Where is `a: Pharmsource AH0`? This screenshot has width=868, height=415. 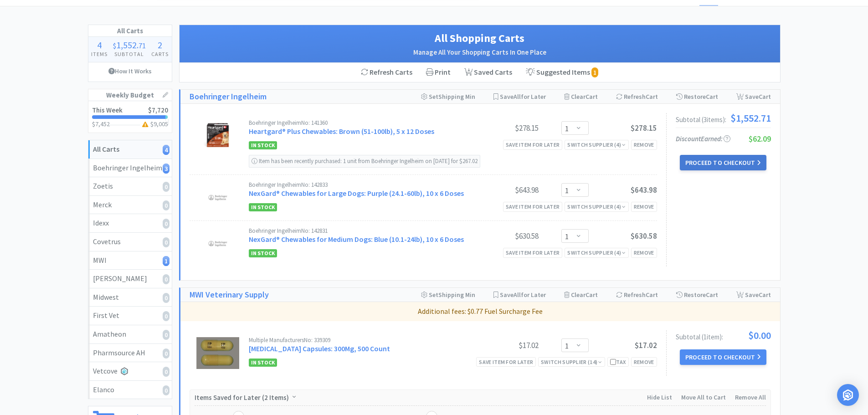
a: Pharmsource AH0 is located at coordinates (130, 353).